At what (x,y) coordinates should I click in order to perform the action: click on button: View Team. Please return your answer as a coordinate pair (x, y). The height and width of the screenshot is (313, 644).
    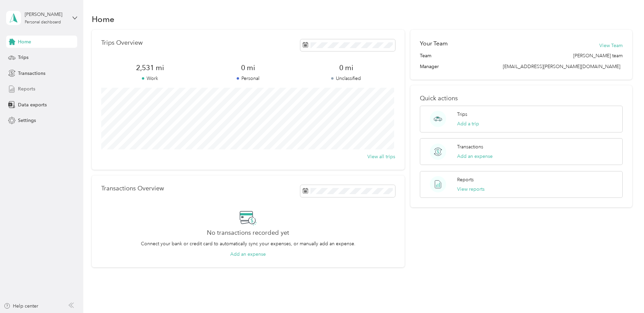
    Looking at the image, I should click on (611, 45).